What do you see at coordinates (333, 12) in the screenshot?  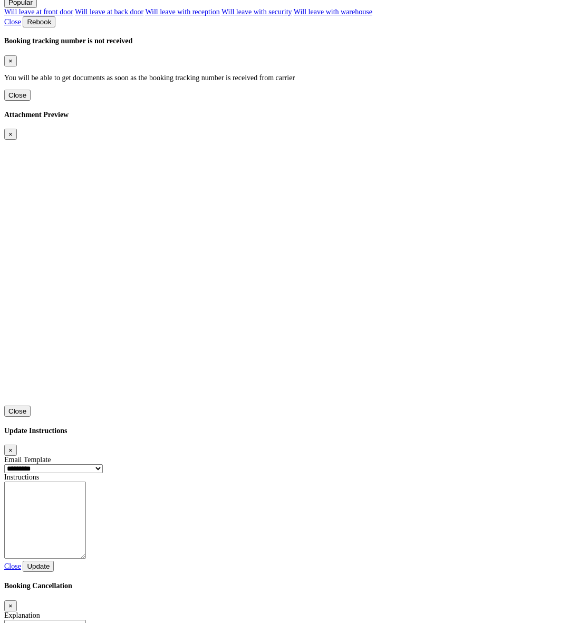 I see `a: Will leave with warehouse` at bounding box center [333, 12].